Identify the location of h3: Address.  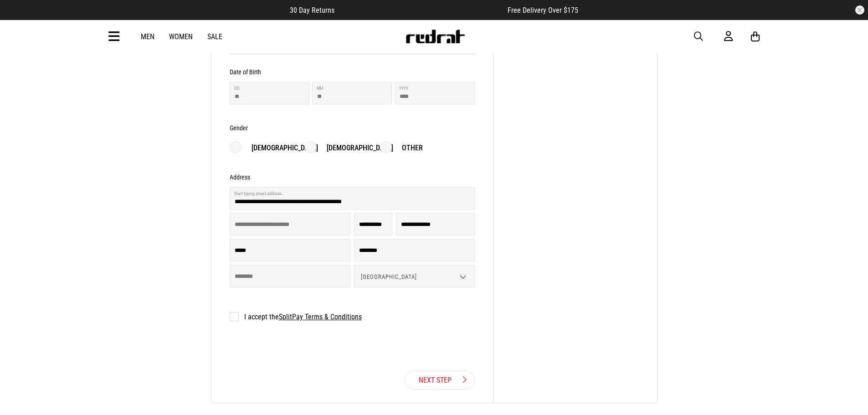
(240, 177).